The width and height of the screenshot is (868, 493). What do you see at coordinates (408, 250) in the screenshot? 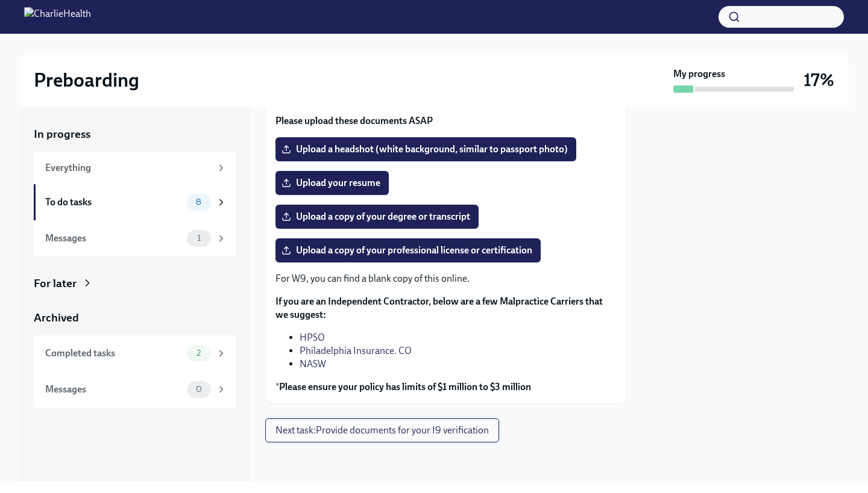
I see `span: Upload a copy of your professional license or certification` at bounding box center [408, 250].